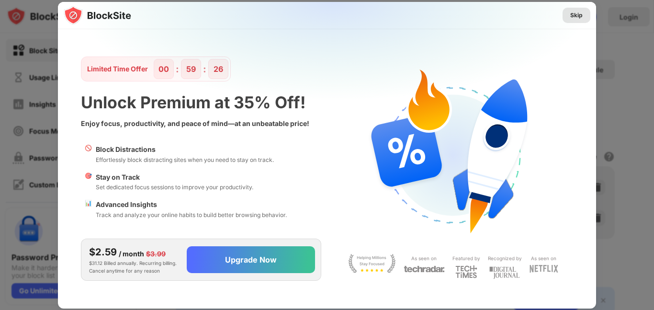  I want to click on div: $3.99, so click(156, 254).